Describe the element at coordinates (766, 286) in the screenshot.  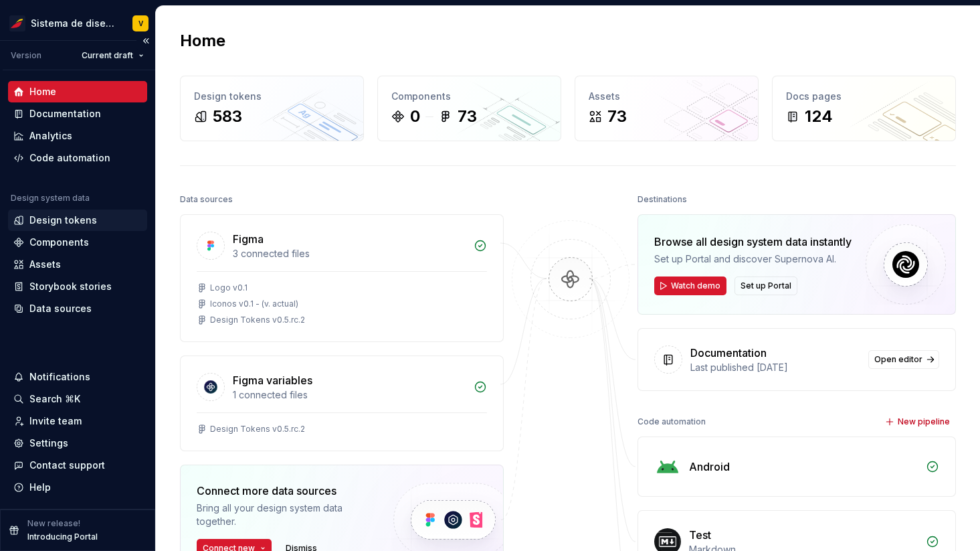
I see `span: Set up Portal` at that location.